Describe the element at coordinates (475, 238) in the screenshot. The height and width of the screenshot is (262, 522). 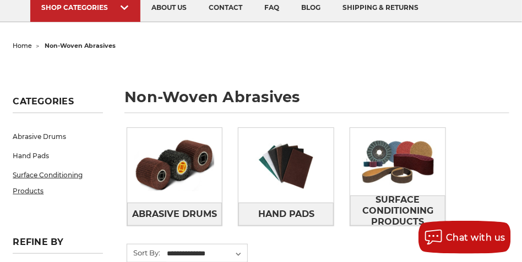
I see `span: Chat with us` at that location.